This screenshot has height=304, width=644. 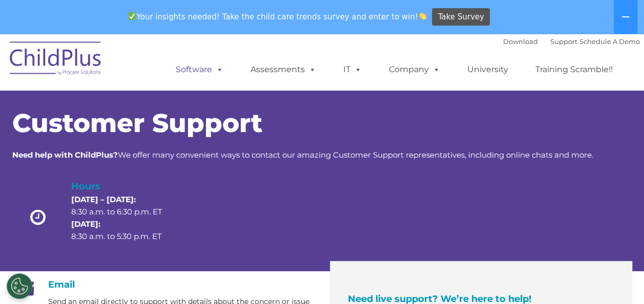 What do you see at coordinates (277, 17) in the screenshot?
I see `span: Your insights needed! Take the child care trends survey and enter to win!` at bounding box center [277, 17].